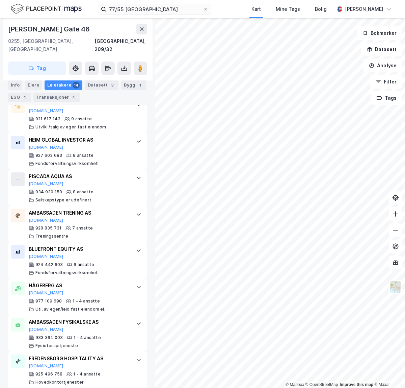 The height and width of the screenshot is (388, 405). Describe the element at coordinates (386, 82) in the screenshot. I see `button: Filter` at that location.